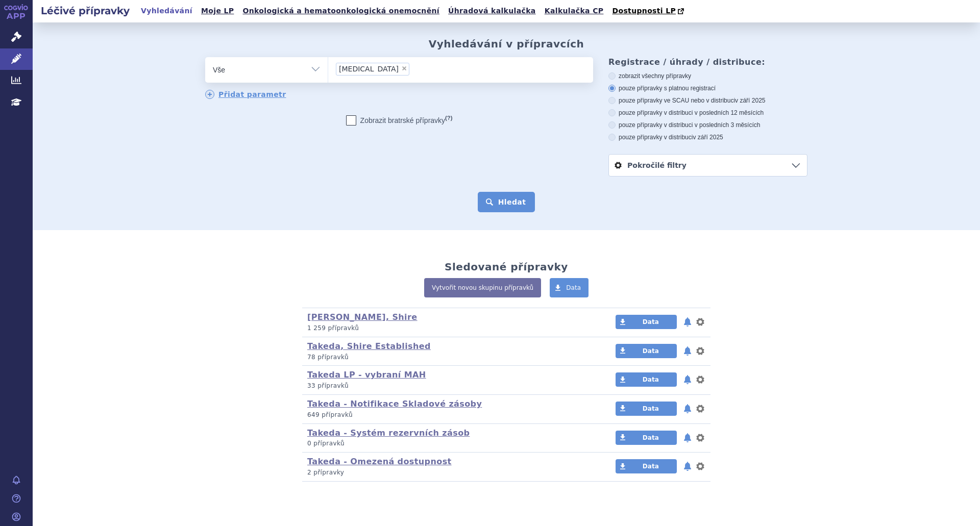  Describe the element at coordinates (574, 11) in the screenshot. I see `a: Kalkulačka CP` at that location.